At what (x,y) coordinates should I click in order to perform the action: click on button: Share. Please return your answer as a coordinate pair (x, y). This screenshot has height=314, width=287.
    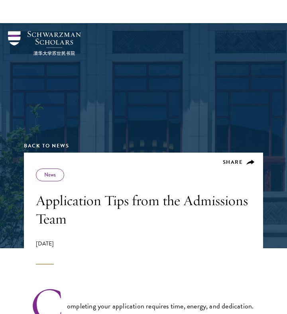
    Looking at the image, I should click on (239, 162).